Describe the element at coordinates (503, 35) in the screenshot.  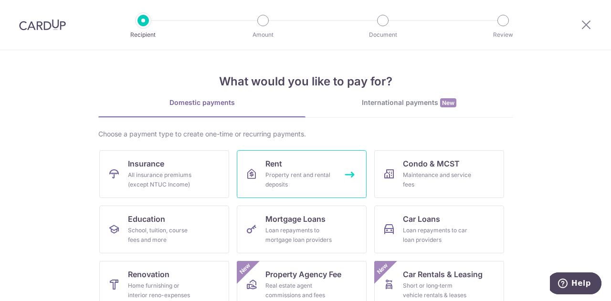
I see `p: Review` at that location.